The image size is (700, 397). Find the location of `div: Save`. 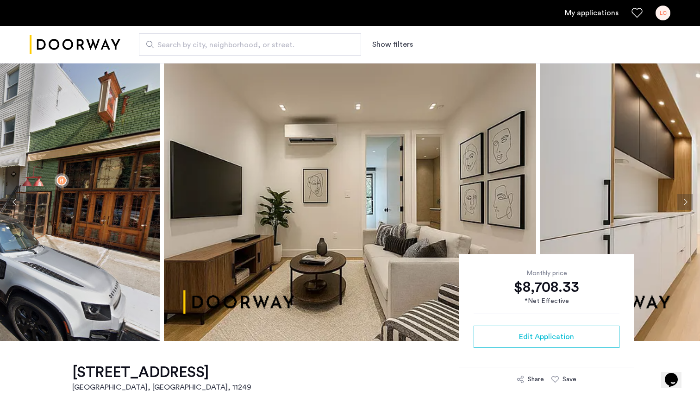

div: Save is located at coordinates (570, 379).